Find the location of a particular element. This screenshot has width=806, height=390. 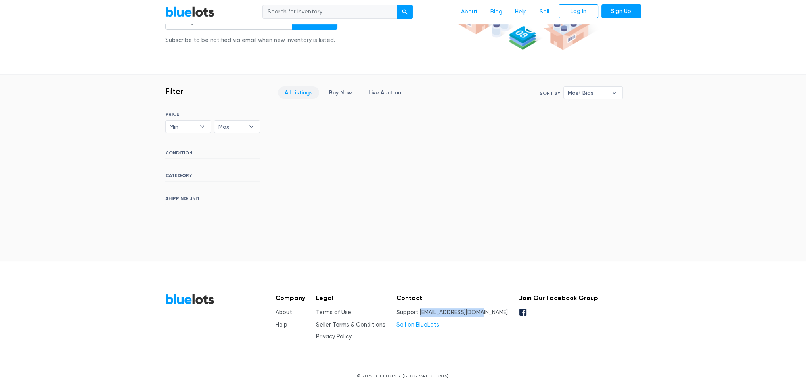

span: Min is located at coordinates (183, 127).